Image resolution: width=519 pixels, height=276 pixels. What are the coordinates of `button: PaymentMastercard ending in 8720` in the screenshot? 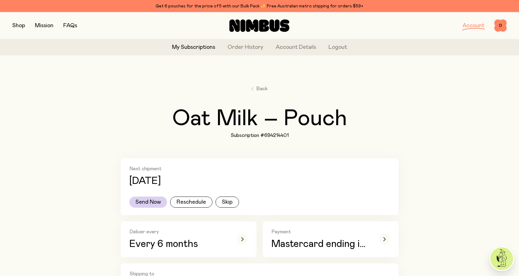 It's located at (331, 239).